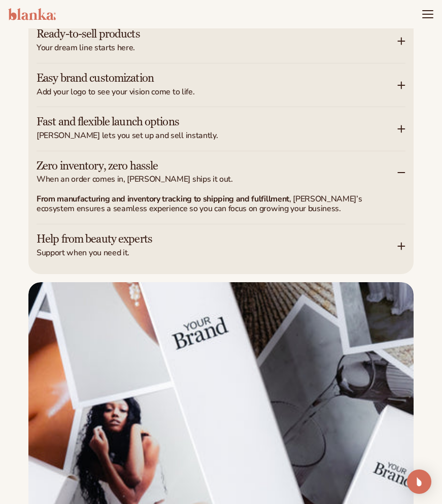 The height and width of the screenshot is (504, 442). What do you see at coordinates (217, 253) in the screenshot?
I see `span: Support when you need it.` at bounding box center [217, 253].